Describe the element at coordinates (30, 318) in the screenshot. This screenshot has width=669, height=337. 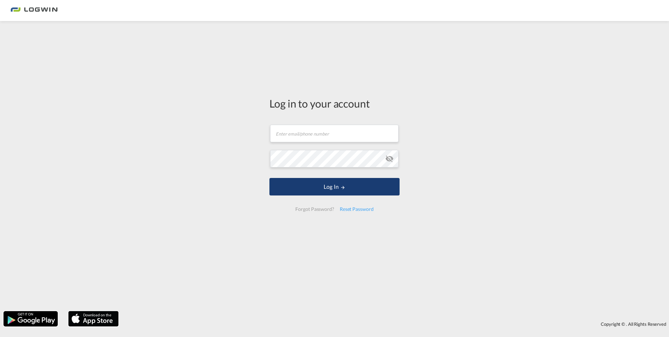
I see `img: google.png` at that location.